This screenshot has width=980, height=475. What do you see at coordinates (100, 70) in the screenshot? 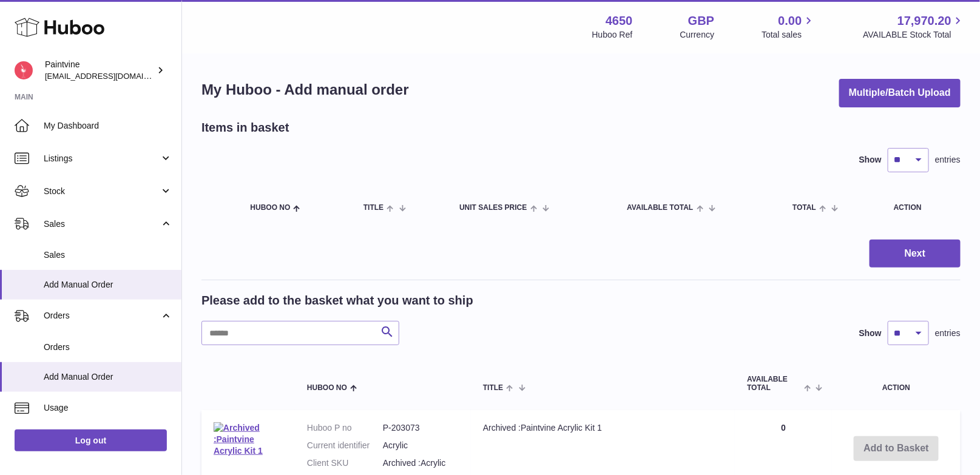
I see `div: Paintvine` at bounding box center [100, 70].